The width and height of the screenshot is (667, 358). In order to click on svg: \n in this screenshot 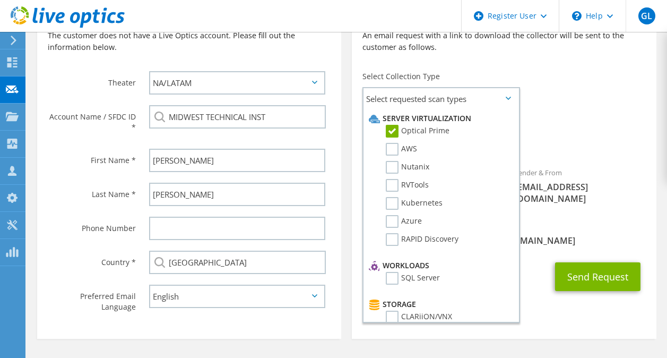, I will do `click(577, 16)`.